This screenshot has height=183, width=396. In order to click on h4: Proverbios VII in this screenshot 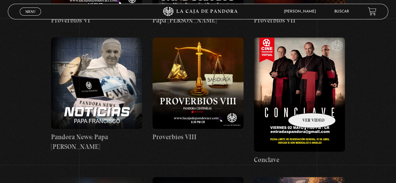, I will do `click(299, 20)`.